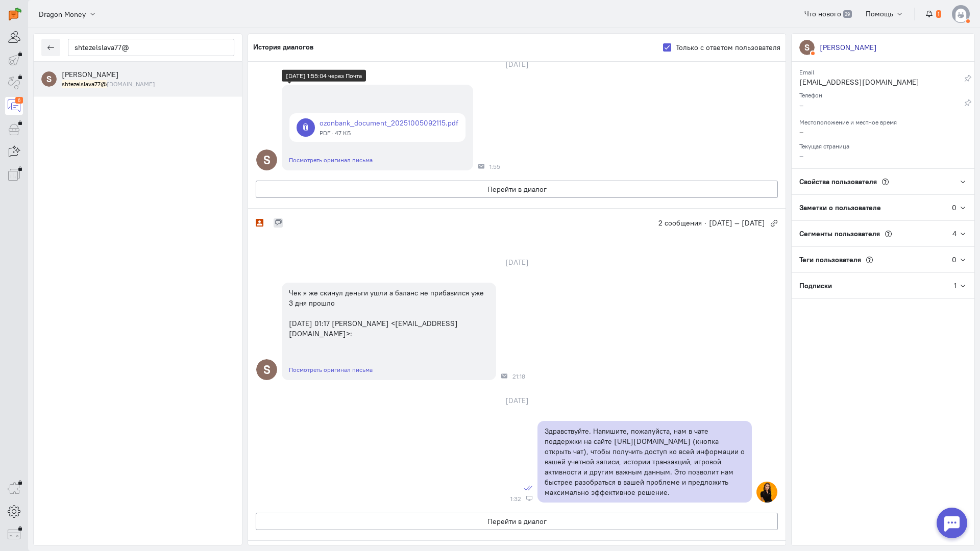  What do you see at coordinates (62, 14) in the screenshot?
I see `span: Dragon Money` at bounding box center [62, 14].